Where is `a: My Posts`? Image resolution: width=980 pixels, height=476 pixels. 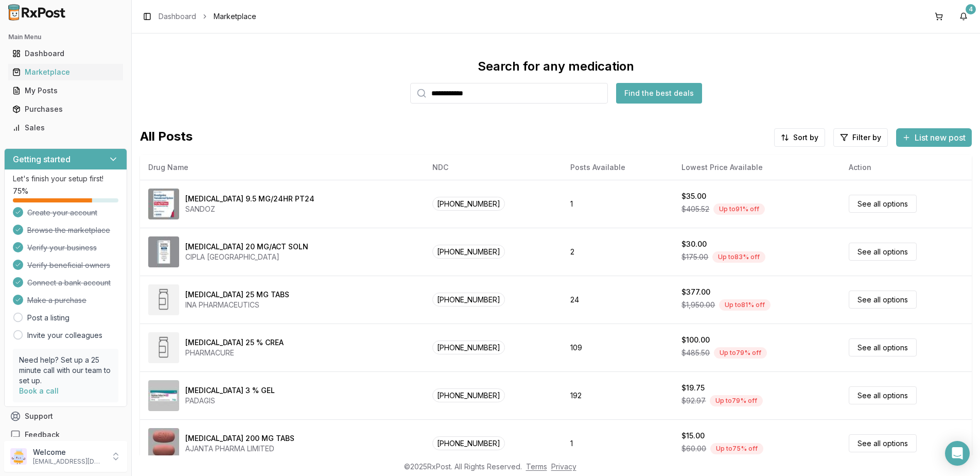 a: My Posts is located at coordinates (65, 91).